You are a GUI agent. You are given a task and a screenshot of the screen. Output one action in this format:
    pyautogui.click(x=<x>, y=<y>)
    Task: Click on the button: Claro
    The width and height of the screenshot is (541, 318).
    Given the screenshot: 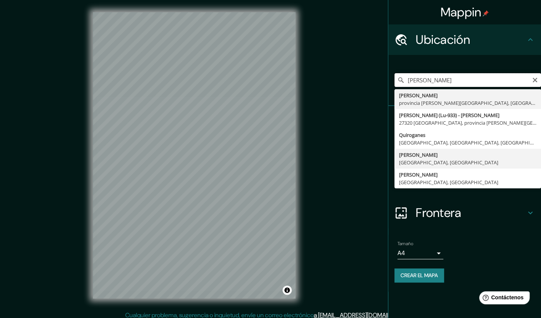 What is the action you would take?
    pyautogui.click(x=535, y=79)
    